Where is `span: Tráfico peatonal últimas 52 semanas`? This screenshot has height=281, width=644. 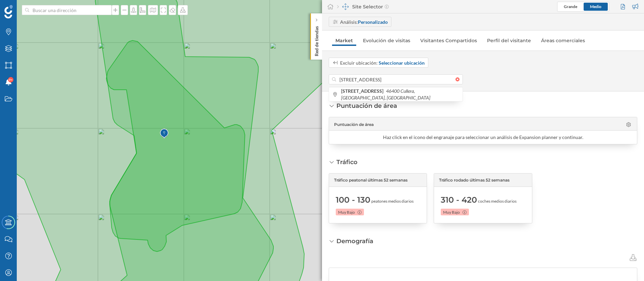
span: Tráfico peatonal últimas 52 semanas is located at coordinates (370, 180).